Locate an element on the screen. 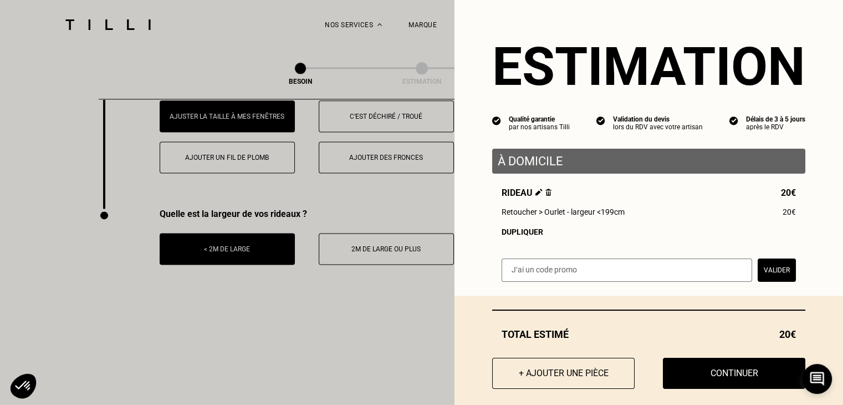 The height and width of the screenshot is (405, 843). button: Valider is located at coordinates (777, 270).